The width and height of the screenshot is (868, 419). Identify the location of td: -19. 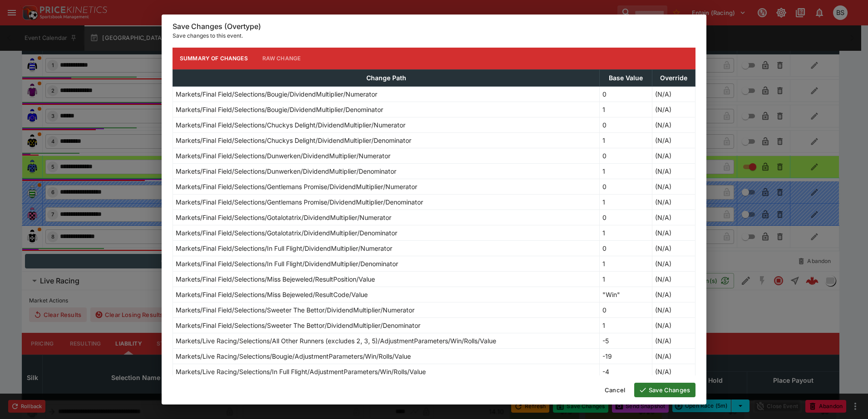
(626, 356).